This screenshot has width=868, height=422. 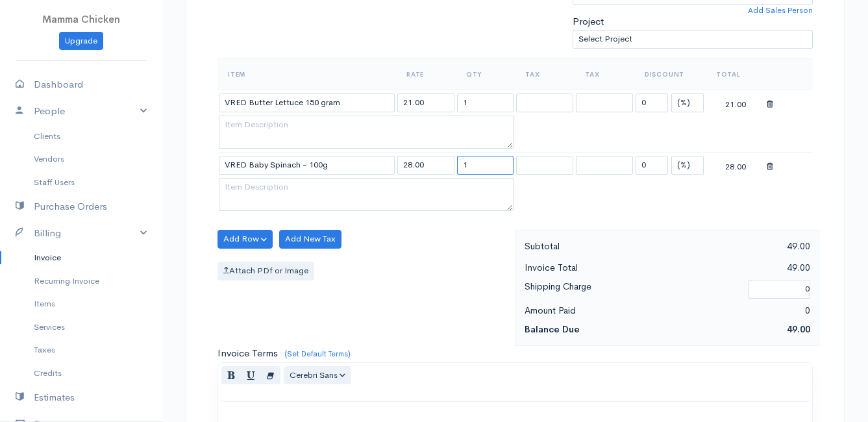 I want to click on th: Item, so click(x=306, y=74).